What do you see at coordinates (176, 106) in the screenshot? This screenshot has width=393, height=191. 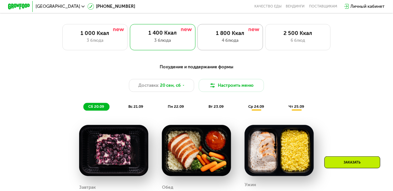 I see `span: пн 22.09` at bounding box center [176, 106].